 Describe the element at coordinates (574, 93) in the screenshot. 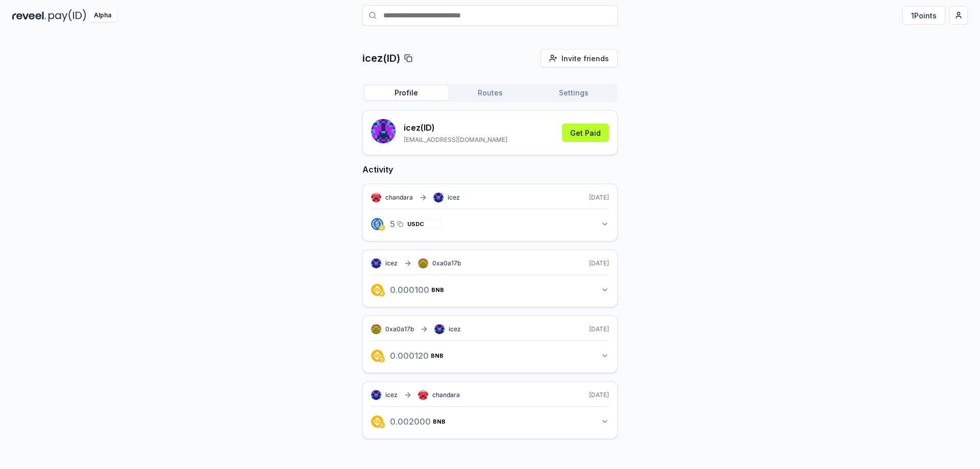

I see `button: Settings` at that location.